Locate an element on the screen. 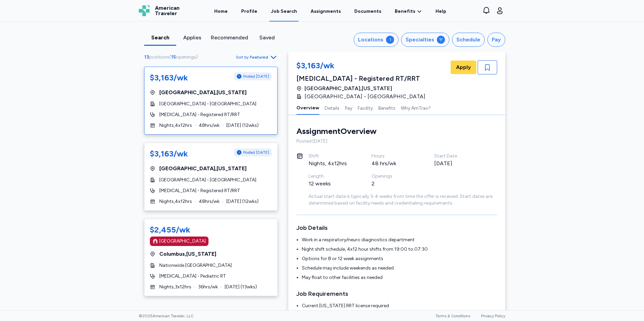  a: Terms & Conditions is located at coordinates (452, 316).